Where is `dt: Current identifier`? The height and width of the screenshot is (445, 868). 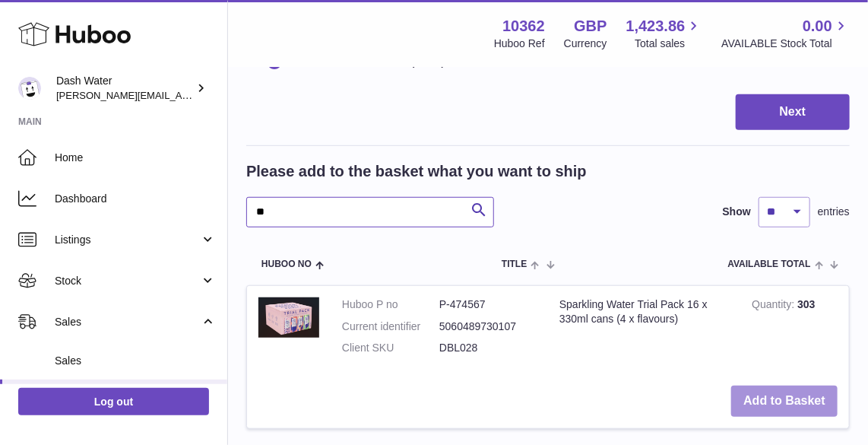
dt: Current identifier is located at coordinates (391, 326).